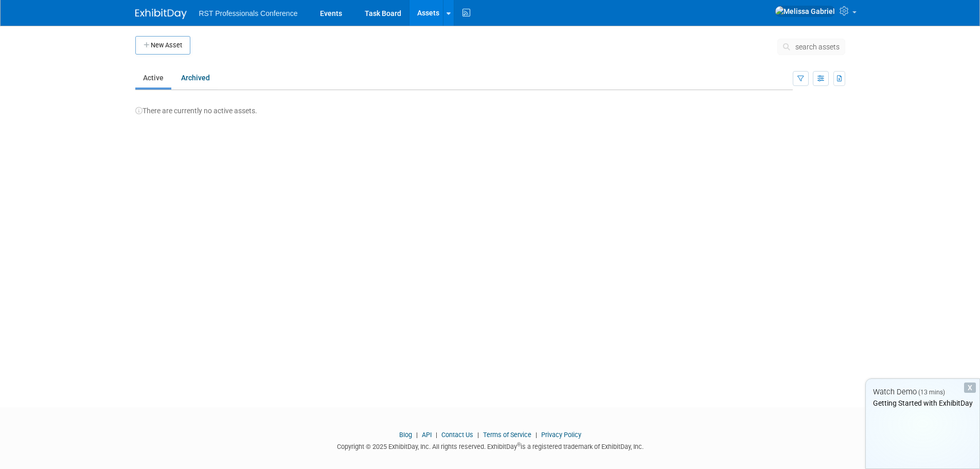  What do you see at coordinates (248, 13) in the screenshot?
I see `span: RST Professionals Conference` at bounding box center [248, 13].